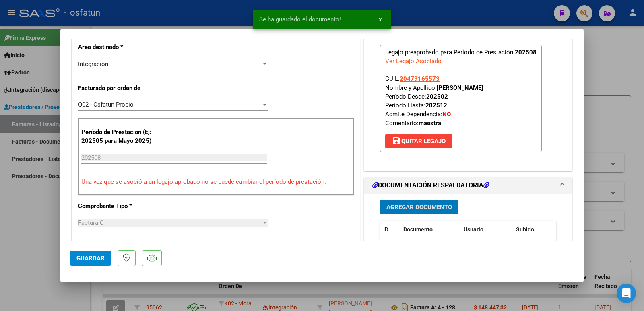 The height and width of the screenshot is (311, 644). Describe the element at coordinates (525, 229) in the screenshot. I see `span: Subido` at that location.